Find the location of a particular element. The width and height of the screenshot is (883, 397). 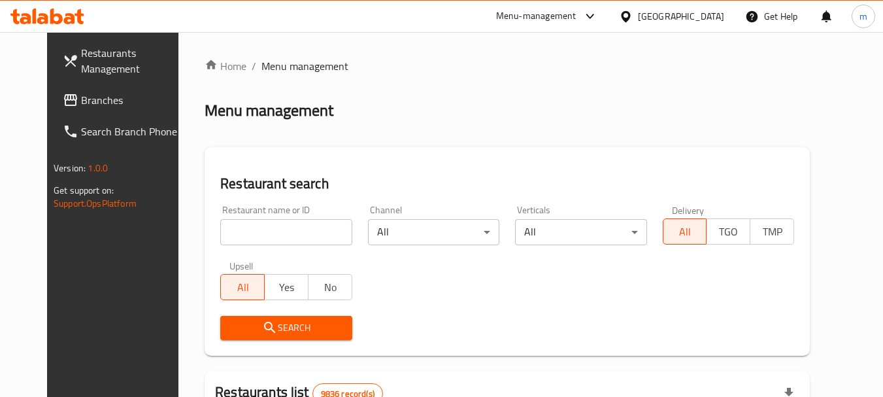

span: Menu management is located at coordinates (305, 66).